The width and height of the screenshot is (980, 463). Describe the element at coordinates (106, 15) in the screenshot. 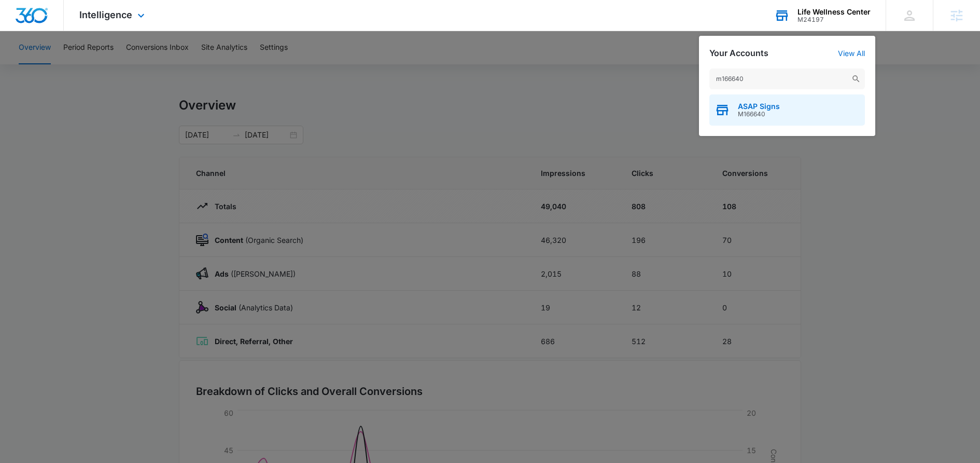

I see `span: Intelligence` at that location.